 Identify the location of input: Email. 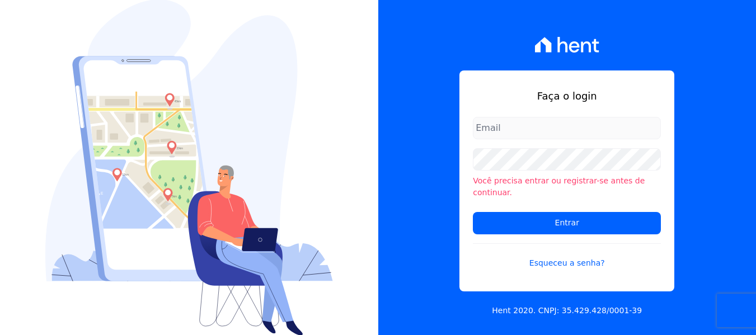
(567, 128).